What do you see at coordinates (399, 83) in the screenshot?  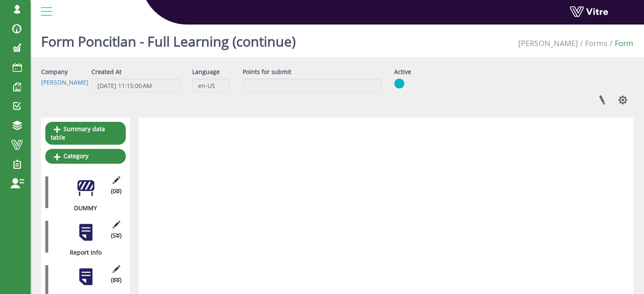 I see `img: yes` at bounding box center [399, 83].